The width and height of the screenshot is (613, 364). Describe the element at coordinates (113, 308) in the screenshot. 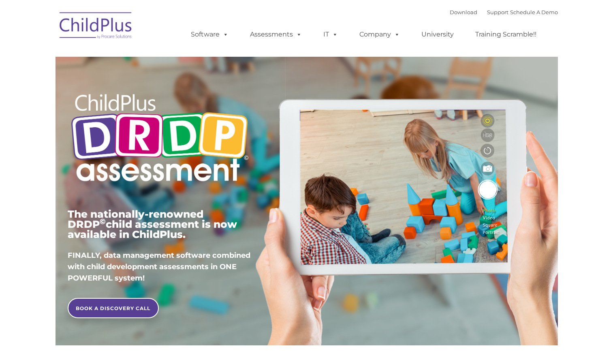

I see `a: BOOK A DISCOVERY CALL` at that location.